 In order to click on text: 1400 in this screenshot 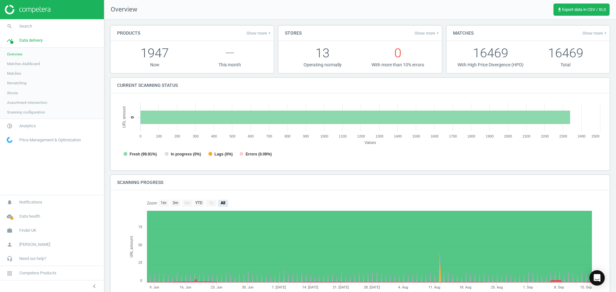, I will do `click(398, 136)`.